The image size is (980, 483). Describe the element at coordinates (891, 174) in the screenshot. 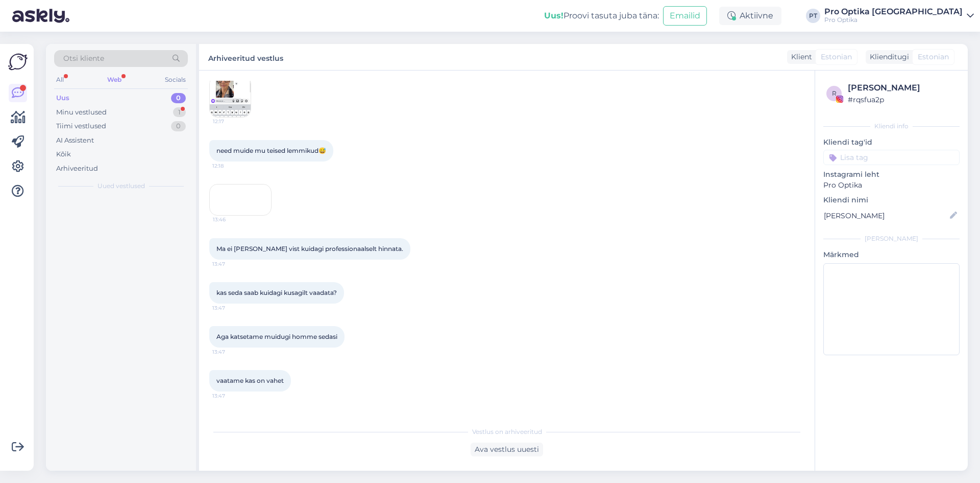

I see `p: Instagrami leht` at that location.